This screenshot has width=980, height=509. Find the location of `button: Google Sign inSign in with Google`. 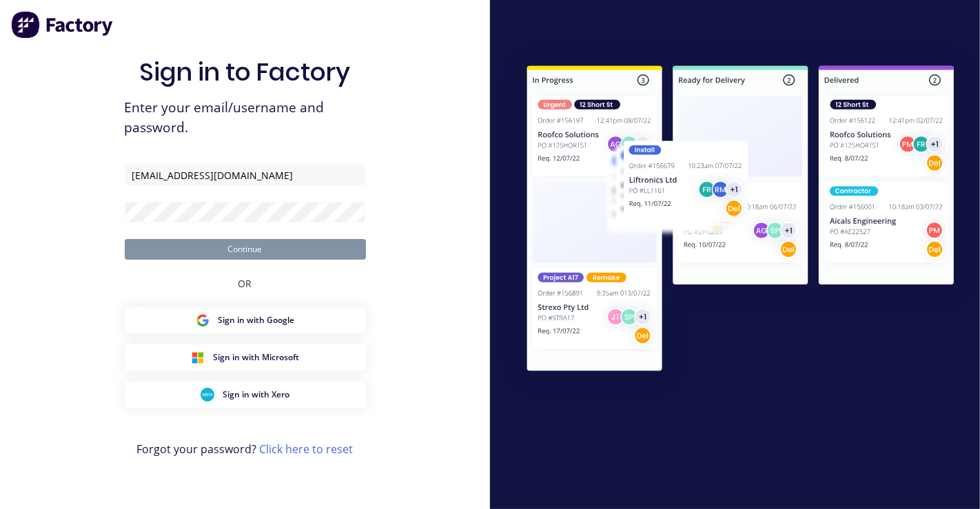

button: Google Sign inSign in with Google is located at coordinates (246, 320).